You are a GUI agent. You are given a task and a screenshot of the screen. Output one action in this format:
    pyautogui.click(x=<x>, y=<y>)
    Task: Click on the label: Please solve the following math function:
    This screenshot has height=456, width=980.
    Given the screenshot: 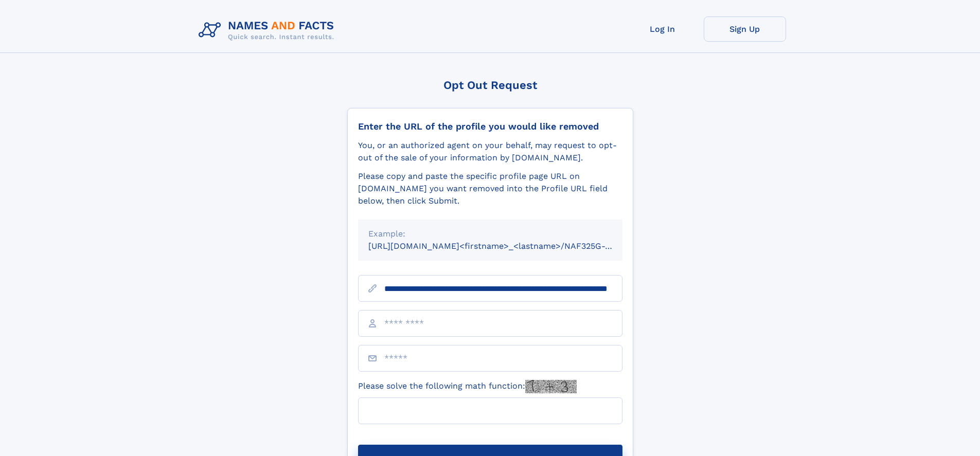 What is the action you would take?
    pyautogui.click(x=467, y=387)
    